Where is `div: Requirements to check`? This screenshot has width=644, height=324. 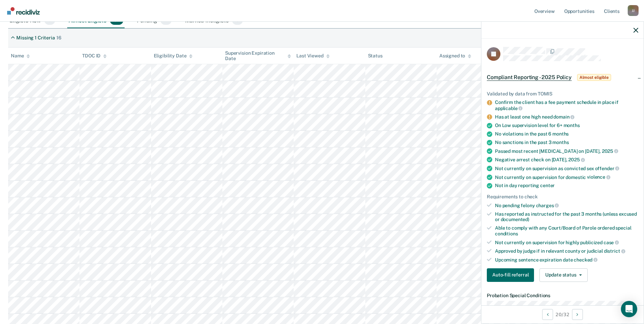
div: Requirements to check is located at coordinates (563, 197).